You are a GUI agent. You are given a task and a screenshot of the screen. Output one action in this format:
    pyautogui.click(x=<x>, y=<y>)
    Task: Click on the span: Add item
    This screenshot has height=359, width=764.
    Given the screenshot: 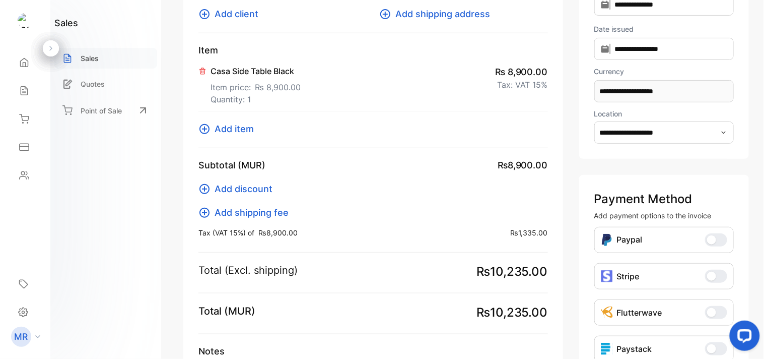 What is the action you would take?
    pyautogui.click(x=234, y=128)
    